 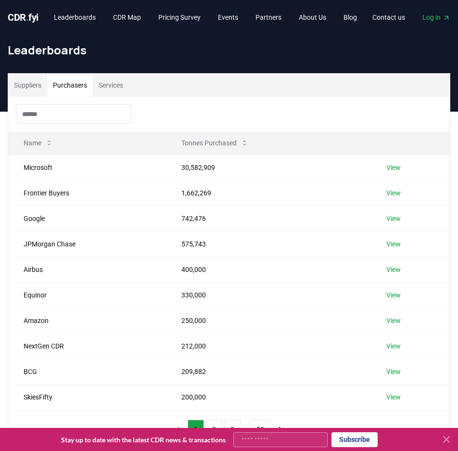 I want to click on a: Events, so click(x=228, y=17).